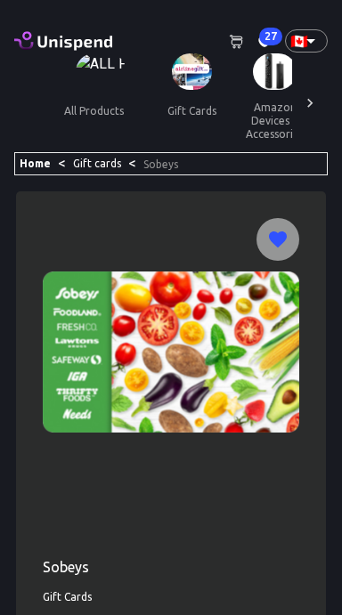  Describe the element at coordinates (271, 37) in the screenshot. I see `span: 27` at that location.